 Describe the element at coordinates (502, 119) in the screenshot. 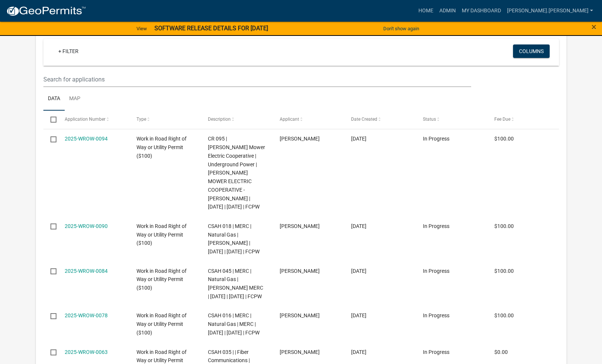

I see `span: Fee Due` at that location.